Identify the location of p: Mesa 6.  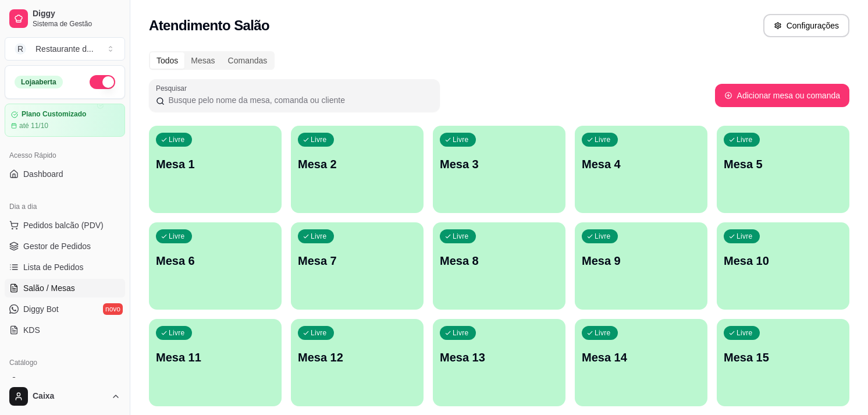
(215, 261).